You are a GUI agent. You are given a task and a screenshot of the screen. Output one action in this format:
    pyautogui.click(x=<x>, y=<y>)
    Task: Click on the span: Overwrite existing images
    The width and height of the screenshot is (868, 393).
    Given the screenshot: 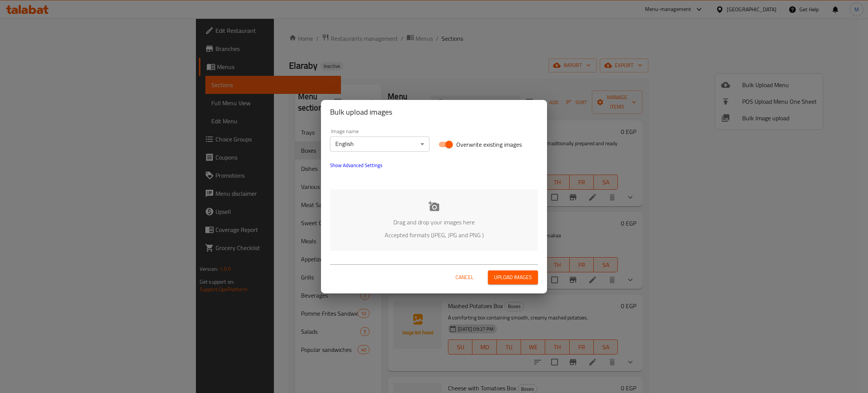 What is the action you would take?
    pyautogui.click(x=489, y=144)
    